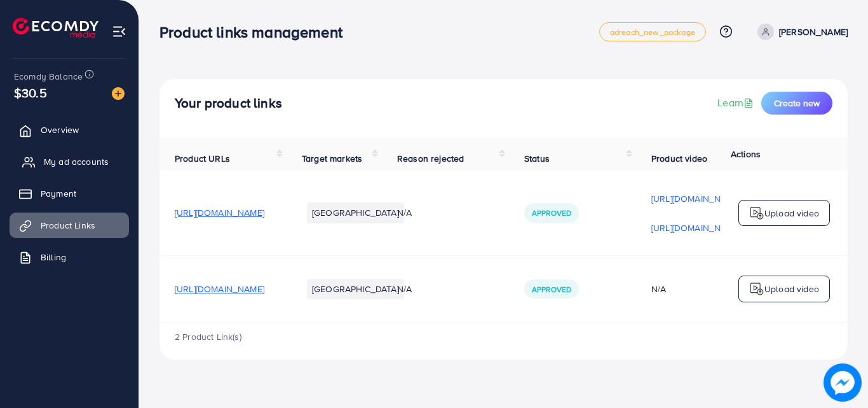  I want to click on span: Product Links, so click(68, 225).